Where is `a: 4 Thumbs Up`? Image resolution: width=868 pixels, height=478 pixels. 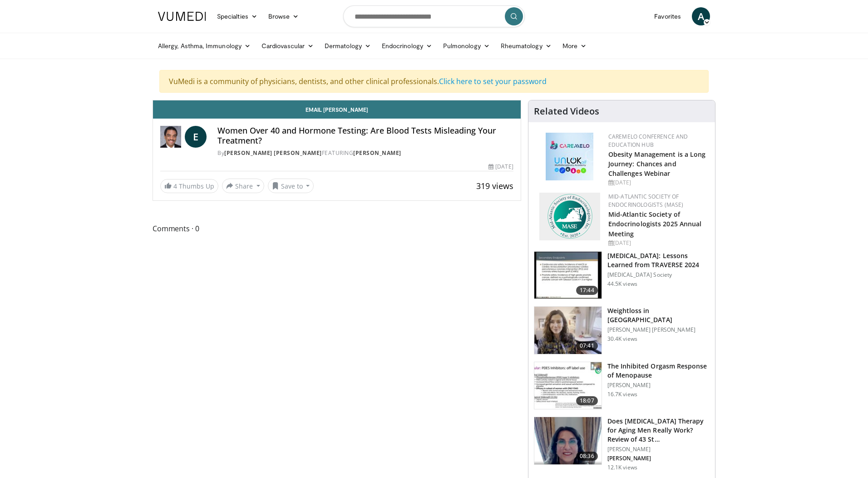
a: 4 Thumbs Up is located at coordinates (189, 186).